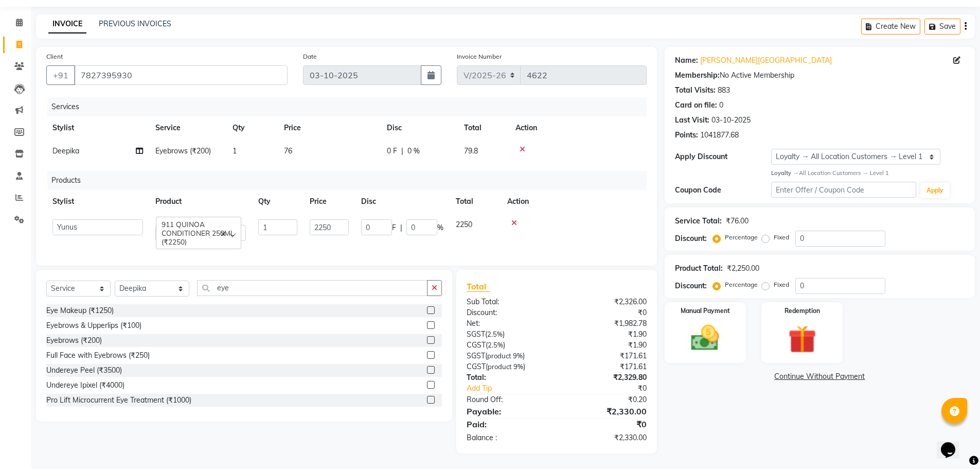 This screenshot has height=469, width=980. What do you see at coordinates (731, 120) in the screenshot?
I see `div: 03-10-2025` at bounding box center [731, 120].